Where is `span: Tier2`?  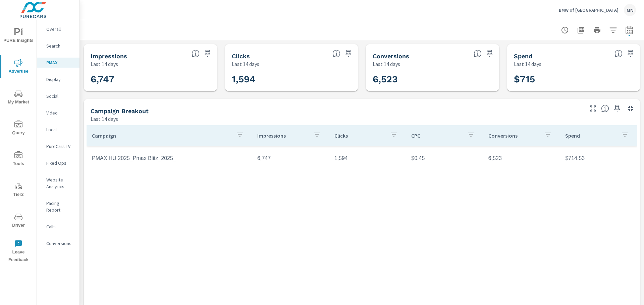 span: Tier2 is located at coordinates (19, 190).